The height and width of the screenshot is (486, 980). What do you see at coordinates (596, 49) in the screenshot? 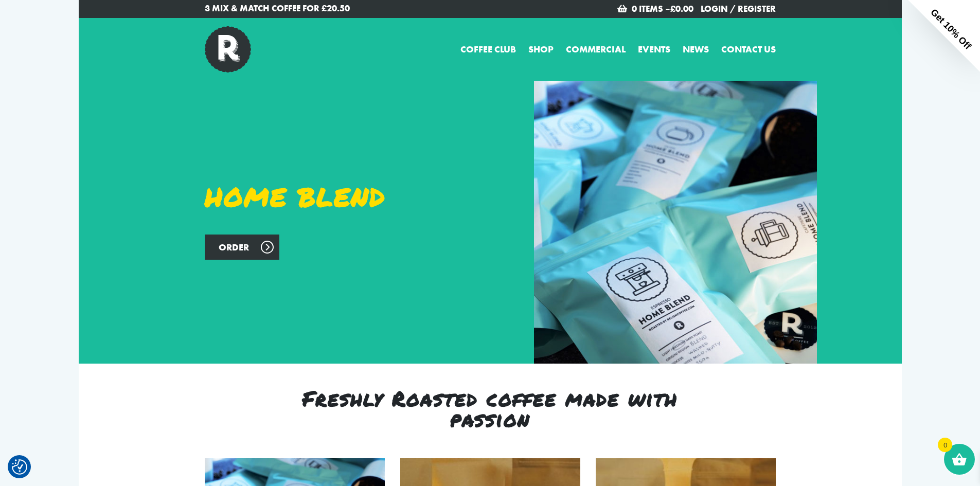
I see `a: Commercial` at bounding box center [596, 49].